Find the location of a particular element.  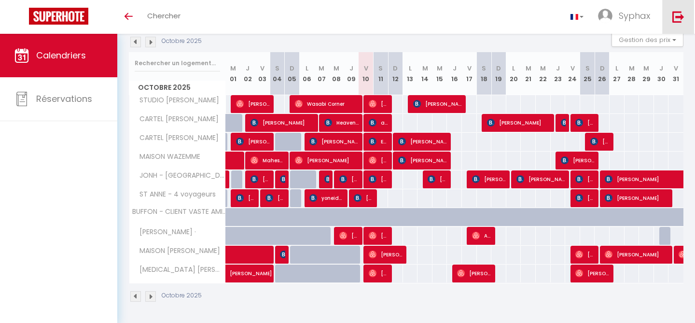

th: 20 is located at coordinates (513, 73).